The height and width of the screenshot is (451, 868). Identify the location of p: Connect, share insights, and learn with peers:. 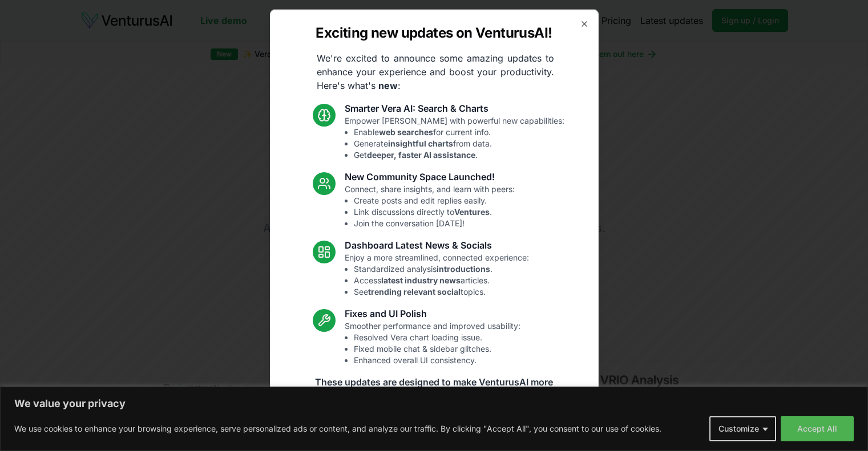
(430, 205).